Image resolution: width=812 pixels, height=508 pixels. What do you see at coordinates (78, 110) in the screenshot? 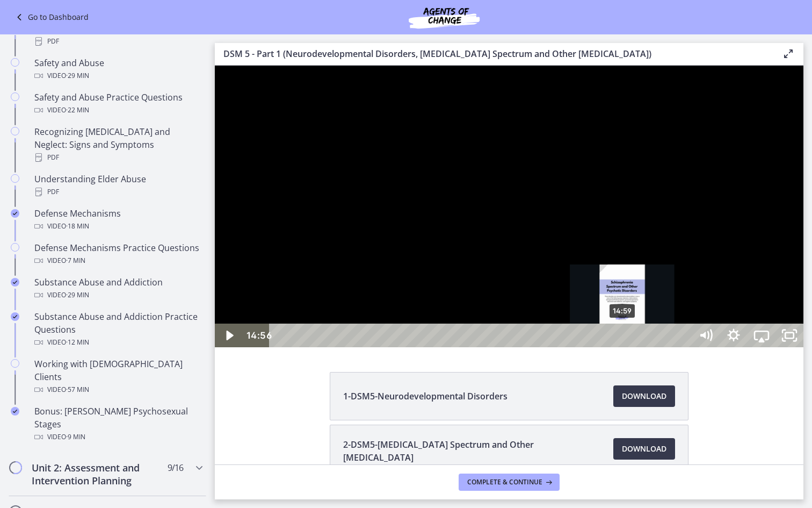
I see `span: · 22 min` at bounding box center [78, 110].